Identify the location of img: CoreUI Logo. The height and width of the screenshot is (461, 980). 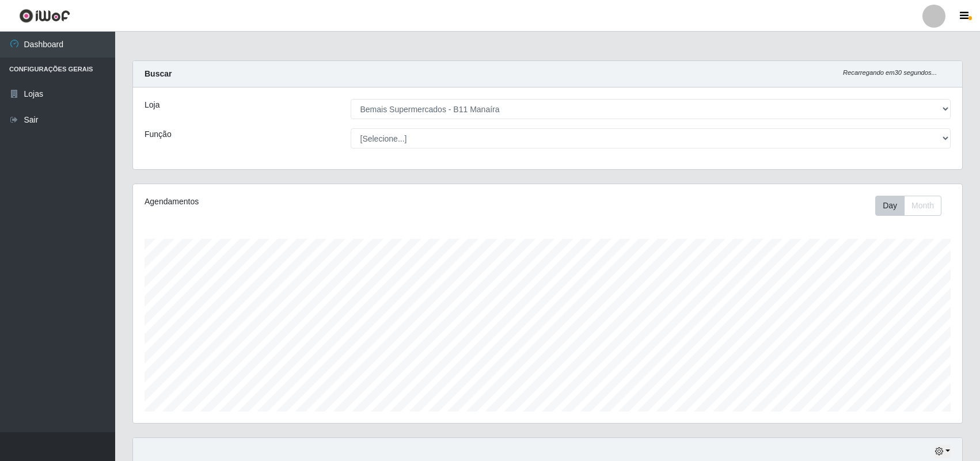
(44, 15).